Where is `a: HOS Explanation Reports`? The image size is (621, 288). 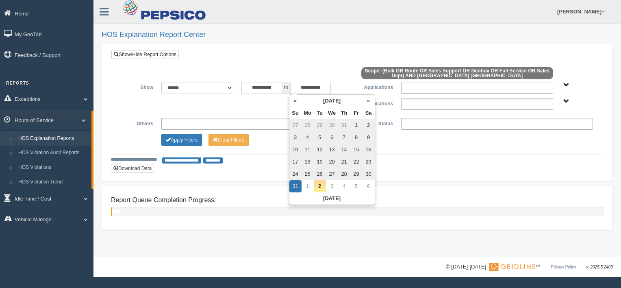 a: HOS Explanation Reports is located at coordinates (53, 139).